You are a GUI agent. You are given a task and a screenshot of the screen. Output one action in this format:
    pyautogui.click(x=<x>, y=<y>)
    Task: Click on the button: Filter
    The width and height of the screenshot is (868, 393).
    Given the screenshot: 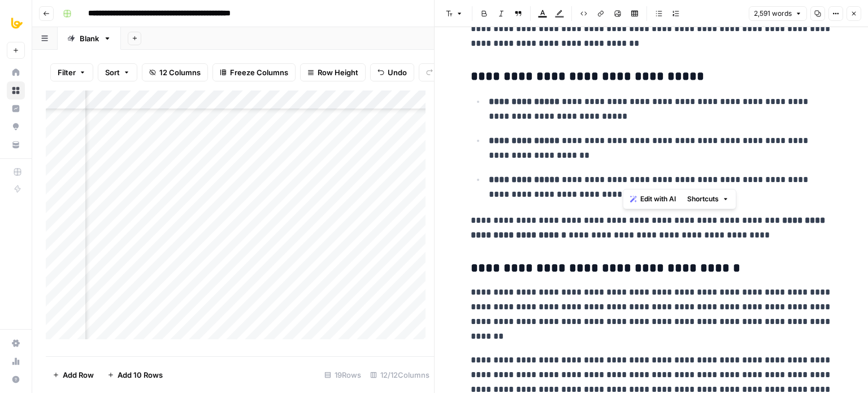 What is the action you would take?
    pyautogui.click(x=72, y=72)
    